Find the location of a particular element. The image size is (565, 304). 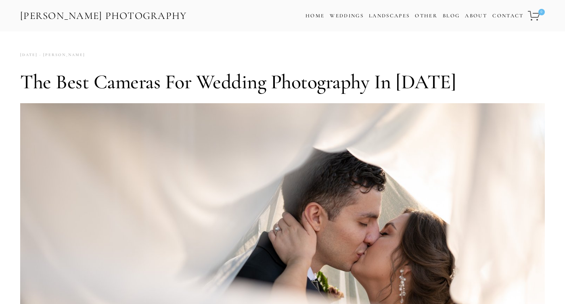

a: Other is located at coordinates (426, 16).